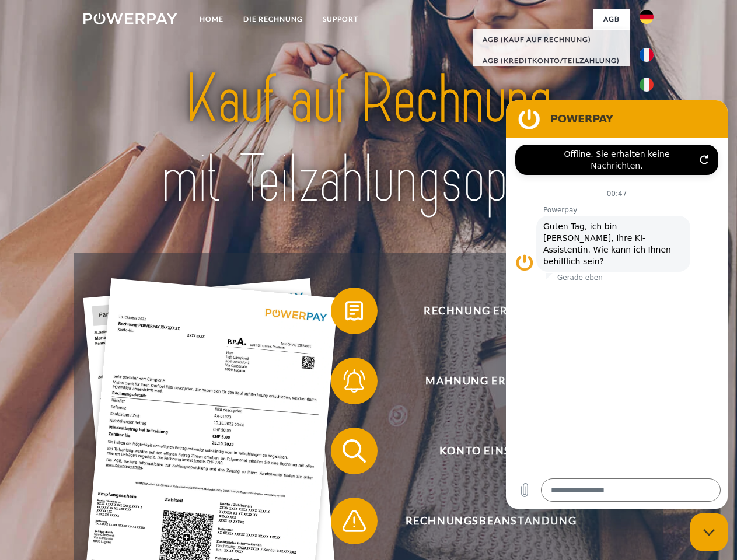 The width and height of the screenshot is (737, 560). Describe the element at coordinates (483, 451) in the screenshot. I see `a: Konto einsehen` at that location.